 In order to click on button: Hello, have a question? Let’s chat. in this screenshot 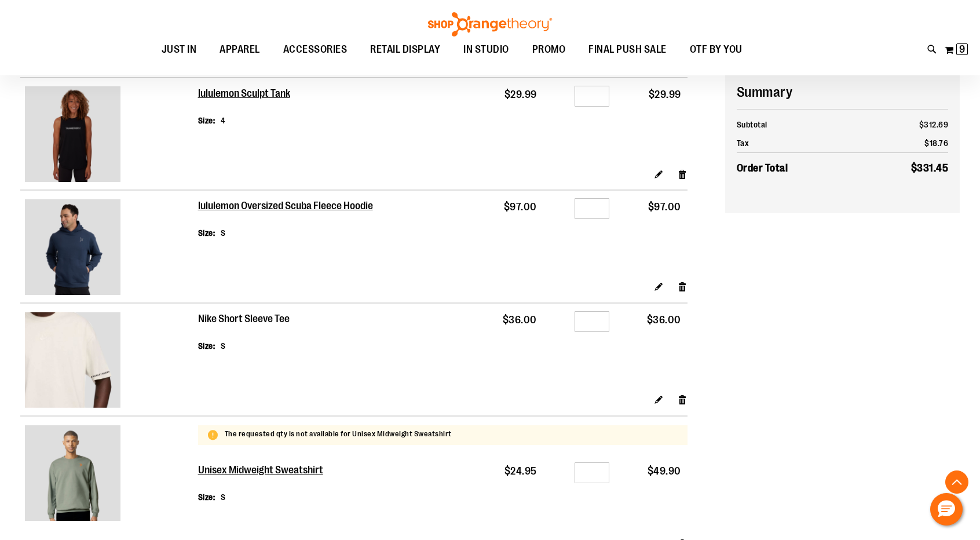, I will do `click(947, 509)`.